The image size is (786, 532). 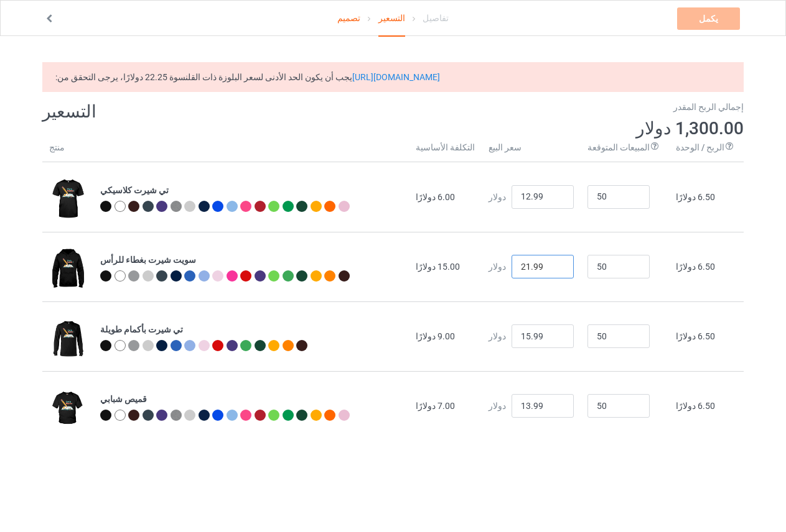 I want to click on font: تي شيرت كلاسيكي, so click(x=134, y=190).